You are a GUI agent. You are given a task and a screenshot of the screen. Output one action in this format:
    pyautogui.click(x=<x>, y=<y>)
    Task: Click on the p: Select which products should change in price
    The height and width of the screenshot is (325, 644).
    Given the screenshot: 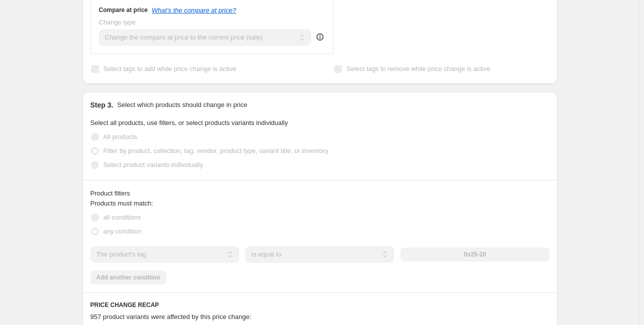 What is the action you would take?
    pyautogui.click(x=182, y=105)
    